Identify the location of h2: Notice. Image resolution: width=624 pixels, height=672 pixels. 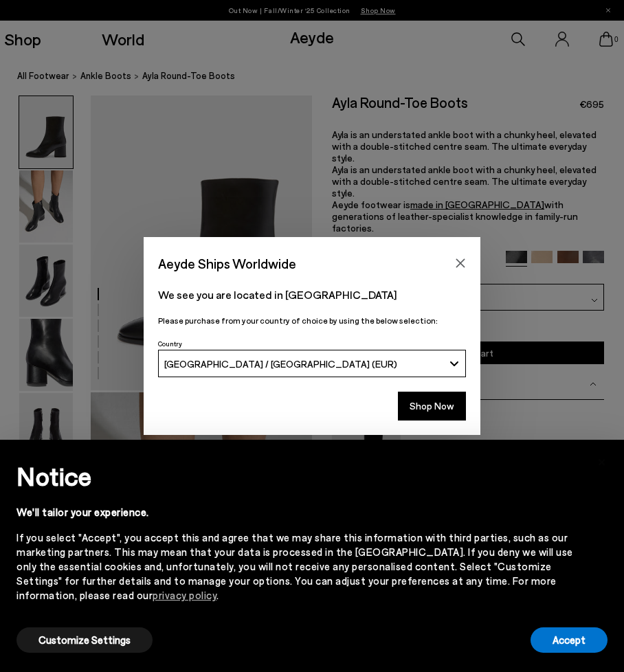
(301, 476).